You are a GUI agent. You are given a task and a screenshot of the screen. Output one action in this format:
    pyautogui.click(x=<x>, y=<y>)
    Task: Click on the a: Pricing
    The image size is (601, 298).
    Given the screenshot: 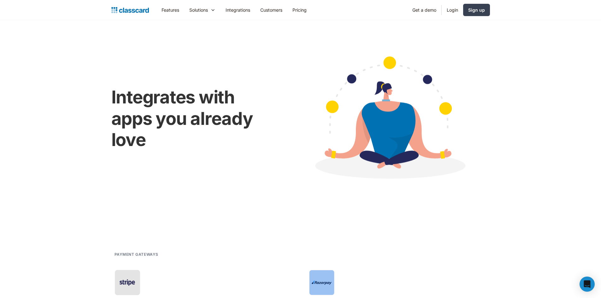 What is the action you would take?
    pyautogui.click(x=299, y=10)
    